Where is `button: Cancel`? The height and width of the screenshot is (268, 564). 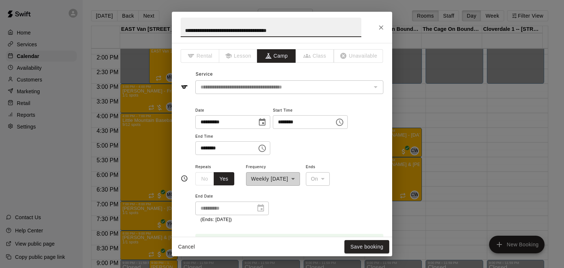
button: Cancel is located at coordinates (187, 247).